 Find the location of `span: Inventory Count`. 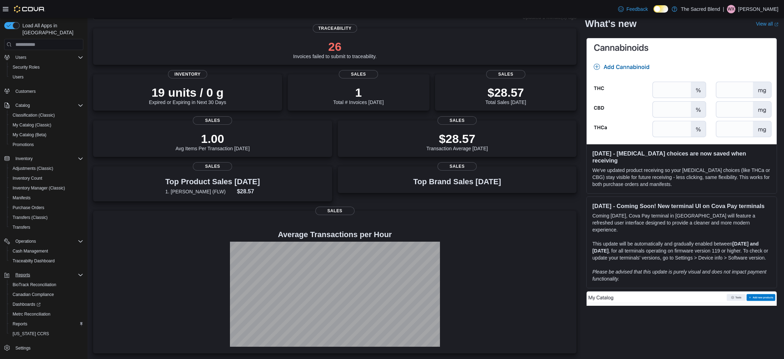

span: Inventory Count is located at coordinates (47, 178).